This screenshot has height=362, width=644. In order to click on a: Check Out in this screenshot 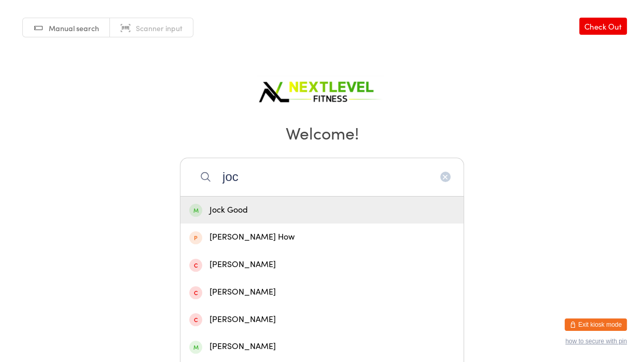, I will do `click(603, 26)`.